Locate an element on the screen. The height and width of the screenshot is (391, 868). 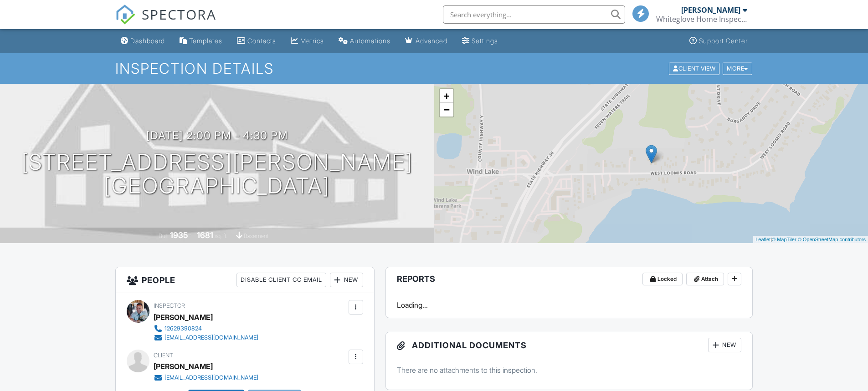
div: Whiteglove Home Inspection, LLC is located at coordinates (701, 19).